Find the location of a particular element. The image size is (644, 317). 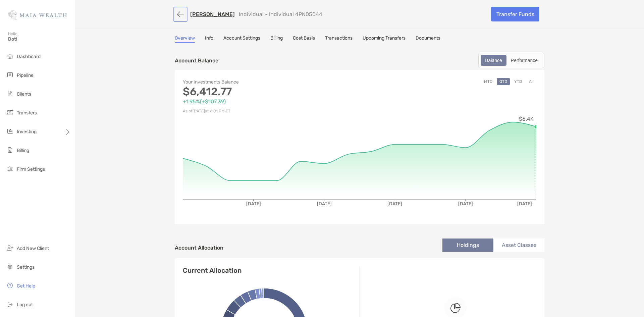

button: All is located at coordinates (531, 82).